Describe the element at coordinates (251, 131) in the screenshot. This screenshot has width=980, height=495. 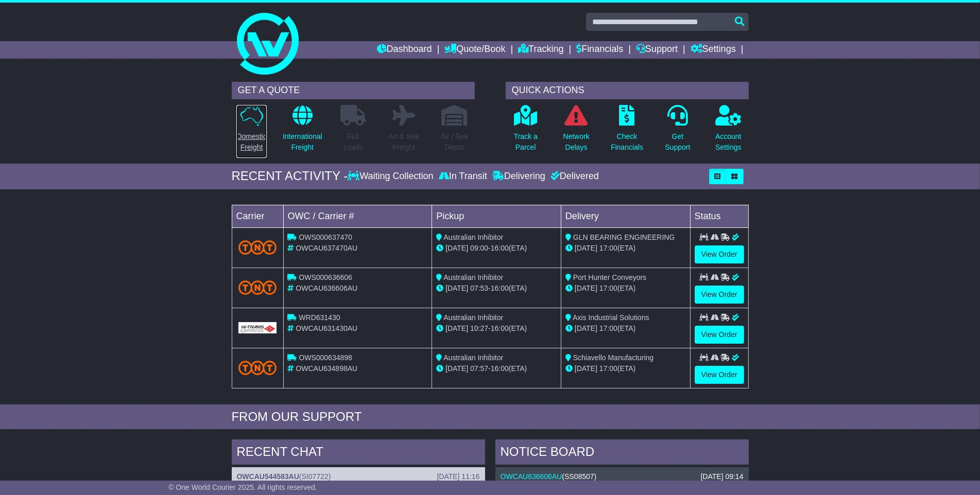
I see `a: DomesticFreight` at that location.